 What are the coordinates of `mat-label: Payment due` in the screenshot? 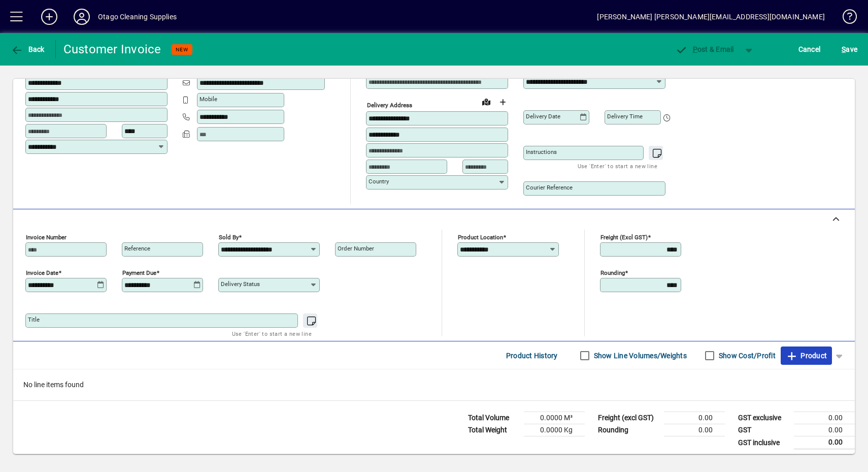 It's located at (139, 273).